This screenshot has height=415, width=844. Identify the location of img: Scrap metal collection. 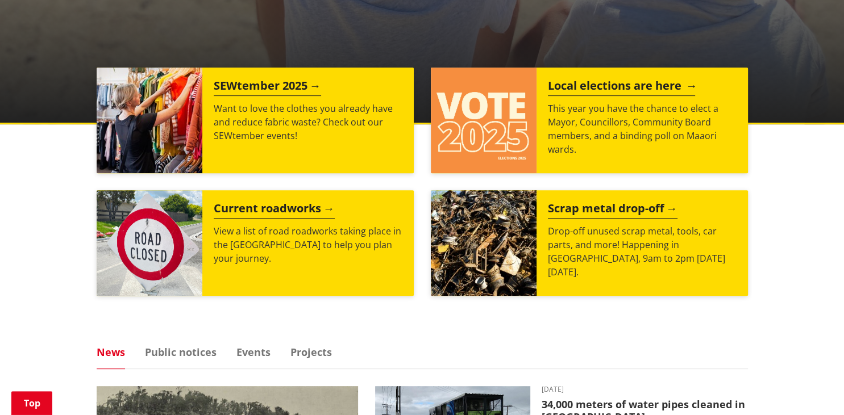
(483, 243).